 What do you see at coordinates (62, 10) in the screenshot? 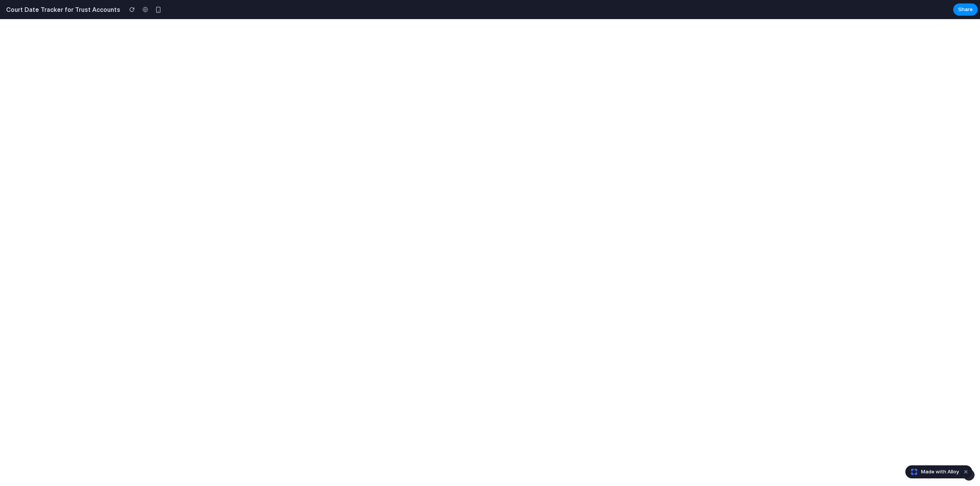
I see `h2: Court Date Tracker for Trust Accounts` at bounding box center [62, 10].